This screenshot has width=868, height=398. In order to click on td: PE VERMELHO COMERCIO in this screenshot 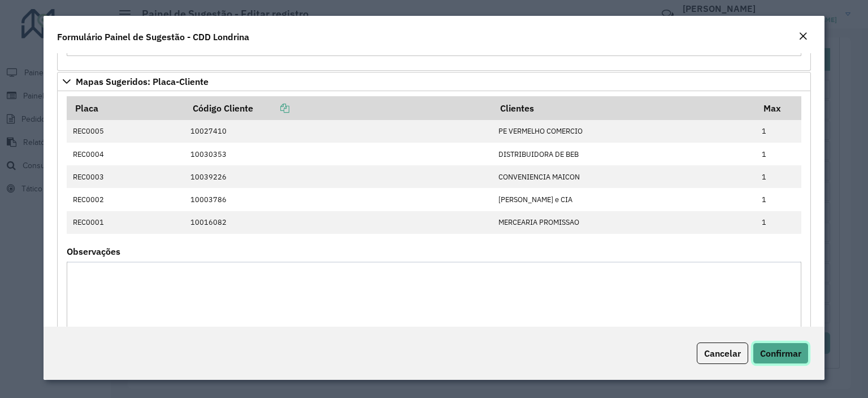, I will do `click(624, 131)`.